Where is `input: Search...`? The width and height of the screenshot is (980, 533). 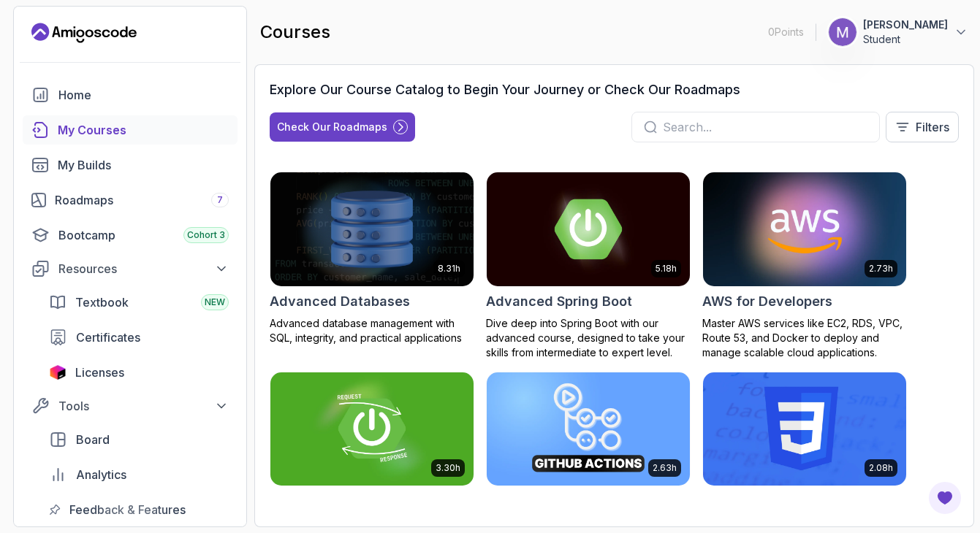 input: Search... is located at coordinates (765, 127).